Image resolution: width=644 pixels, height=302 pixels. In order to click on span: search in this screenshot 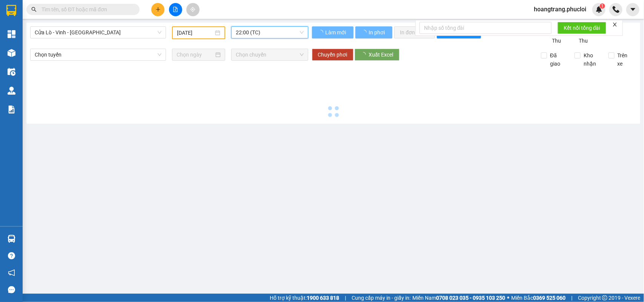, I will do `click(34, 10)`.